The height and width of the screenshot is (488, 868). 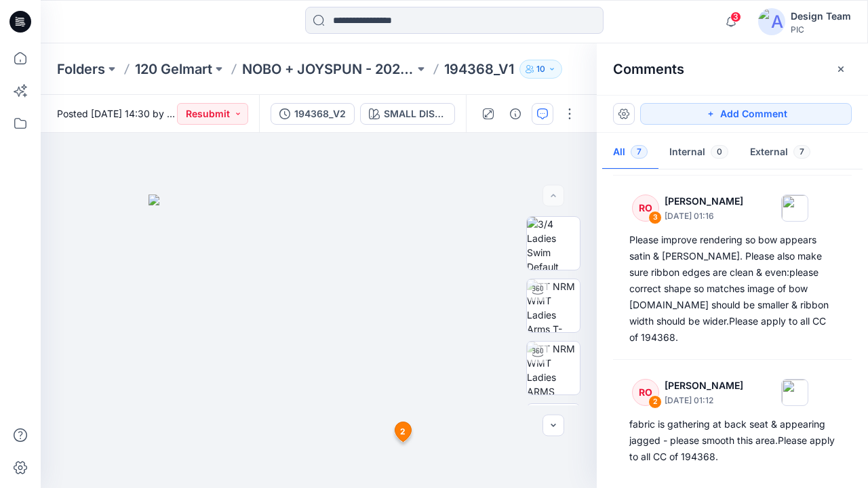 I want to click on div: SMALL DISTY, so click(x=415, y=114).